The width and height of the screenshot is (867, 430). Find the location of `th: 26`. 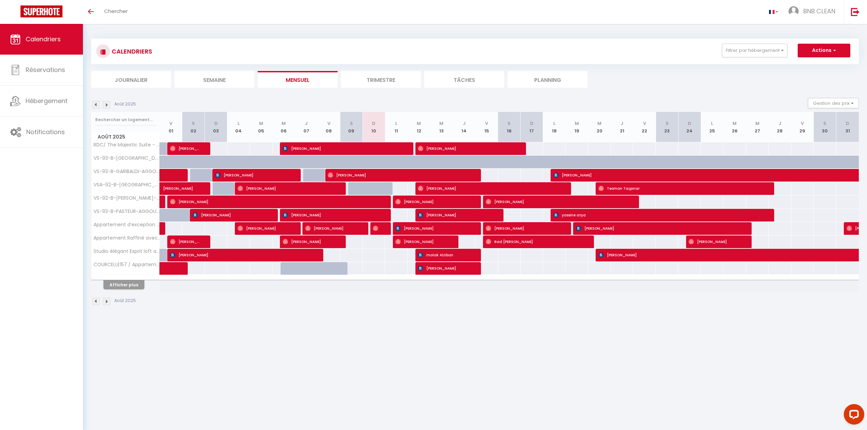

th: 26 is located at coordinates (735, 127).